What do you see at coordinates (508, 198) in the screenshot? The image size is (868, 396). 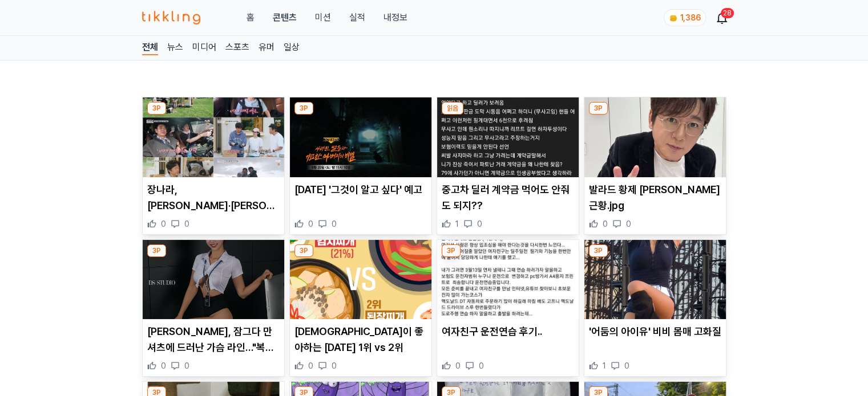 I see `p: 중고차 딜러 계약금 먹어도 안줘도 되지??` at bounding box center [508, 198].